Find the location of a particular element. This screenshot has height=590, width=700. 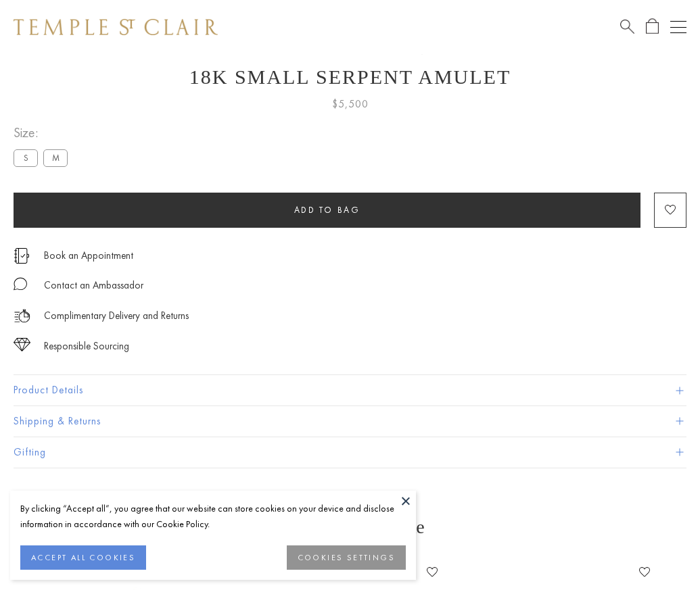

img: icon_delivery.svg is located at coordinates (21, 316).